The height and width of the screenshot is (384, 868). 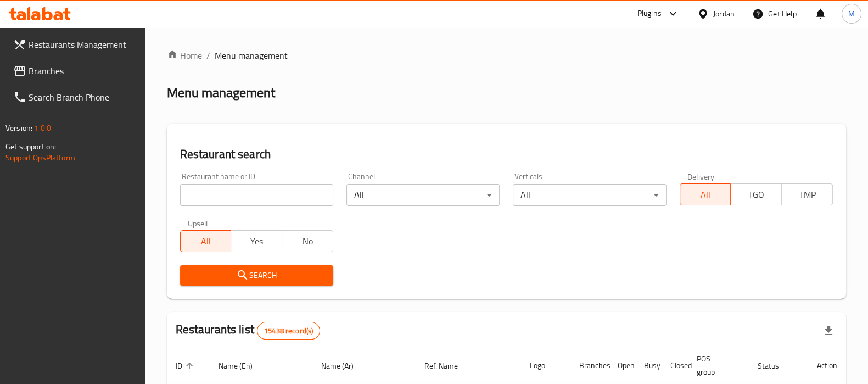 What do you see at coordinates (827, 365) in the screenshot?
I see `th: Action` at bounding box center [827, 365].